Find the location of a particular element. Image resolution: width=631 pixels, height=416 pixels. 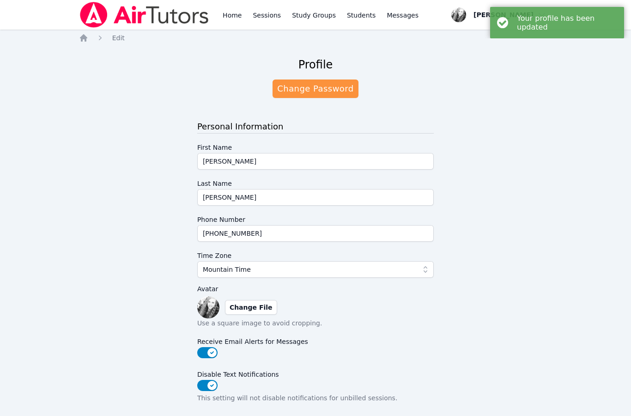

label: Phone Number is located at coordinates (316, 218).